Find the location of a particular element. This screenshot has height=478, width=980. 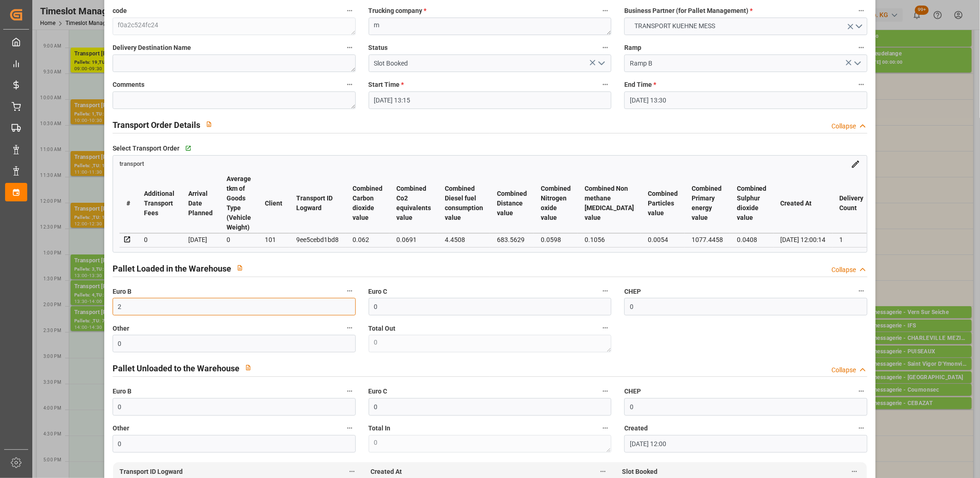

th: Combined Primary energy value is located at coordinates (707, 204).